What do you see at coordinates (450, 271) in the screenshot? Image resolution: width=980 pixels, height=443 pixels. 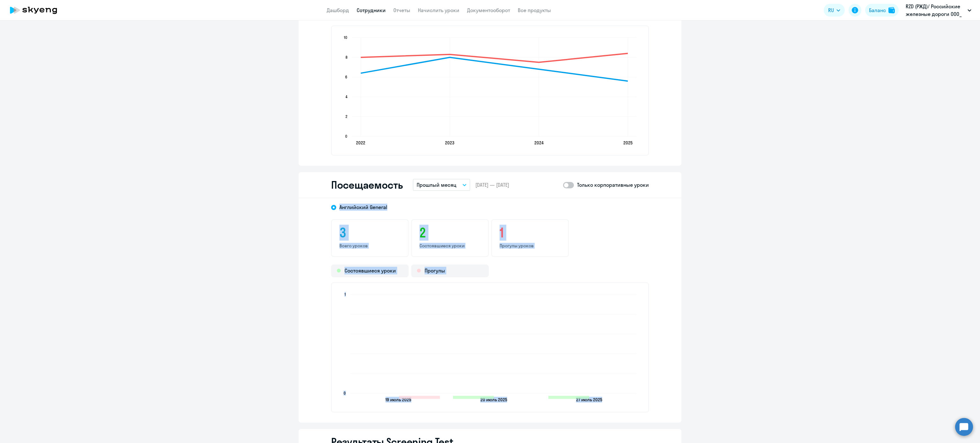 I see `div: Прогулы` at bounding box center [450, 271].